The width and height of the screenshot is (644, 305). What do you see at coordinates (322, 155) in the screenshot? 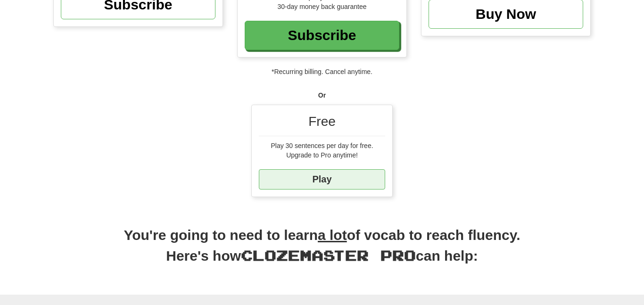
I see `div: Upgrade to Pro anytime!` at bounding box center [322, 155].